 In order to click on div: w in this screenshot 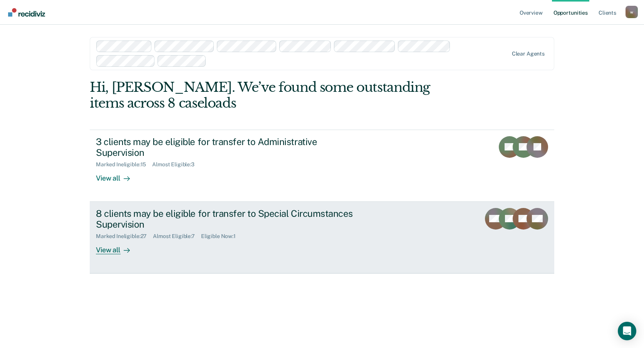, I will do `click(632, 12)`.